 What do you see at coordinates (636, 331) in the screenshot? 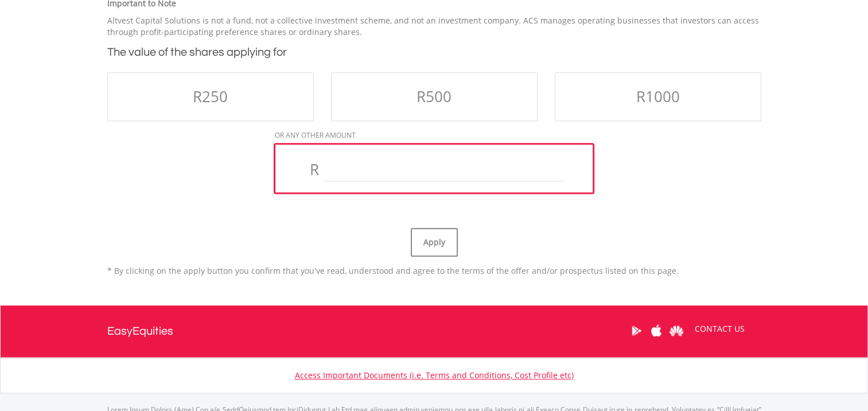
I see `a: Google Play` at bounding box center [636, 331].